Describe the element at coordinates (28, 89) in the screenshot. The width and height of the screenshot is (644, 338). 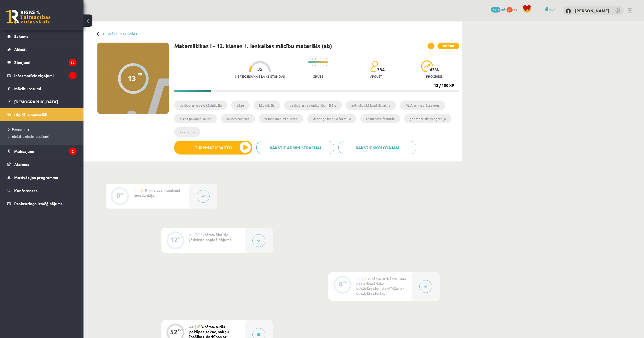
I see `span: Mācību resursi` at that location.